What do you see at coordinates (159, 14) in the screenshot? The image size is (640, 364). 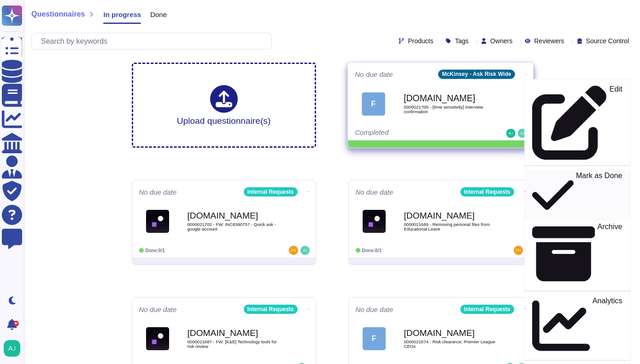 I see `span: Done` at bounding box center [159, 14].